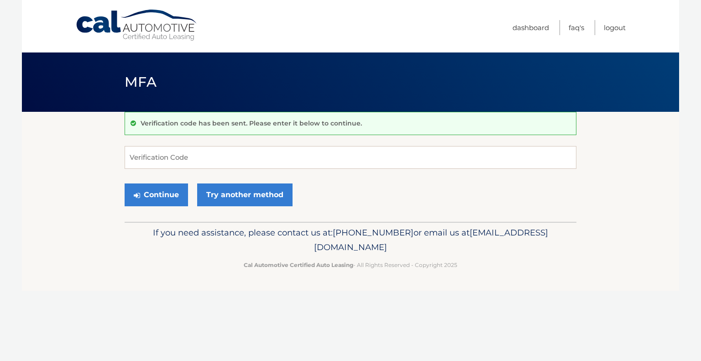 The height and width of the screenshot is (361, 701). What do you see at coordinates (351, 265) in the screenshot?
I see `p: - All Rights Reserved - Copyright 2025` at bounding box center [351, 265].